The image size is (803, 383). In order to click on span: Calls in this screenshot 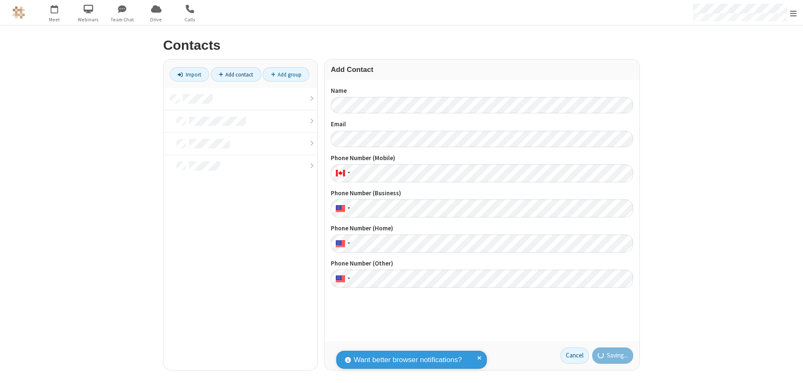, I will do `click(190, 20)`.